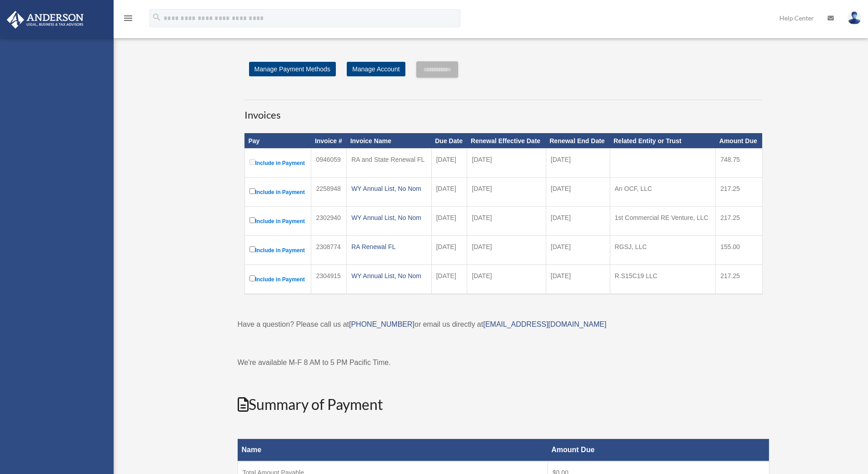  What do you see at coordinates (739, 251) in the screenshot?
I see `td: 155.00` at bounding box center [739, 251].